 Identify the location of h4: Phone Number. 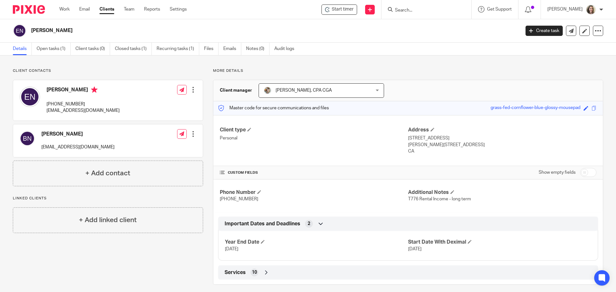
(314, 193).